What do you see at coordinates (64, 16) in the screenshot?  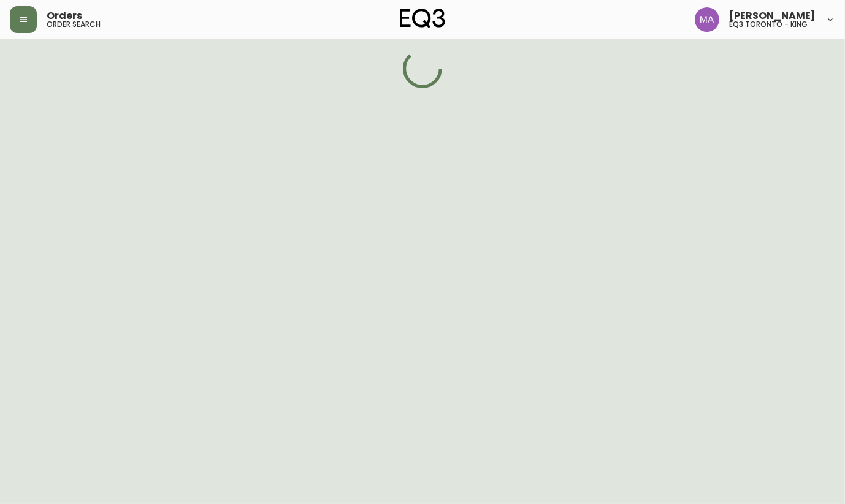 I see `span: Orders` at bounding box center [64, 16].